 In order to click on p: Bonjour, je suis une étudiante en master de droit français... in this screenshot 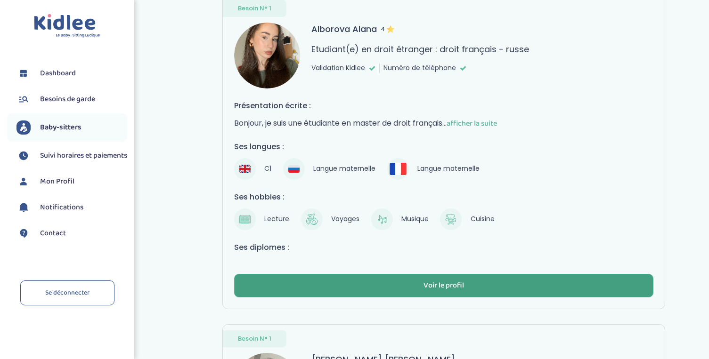, I will do `click(444, 123)`.